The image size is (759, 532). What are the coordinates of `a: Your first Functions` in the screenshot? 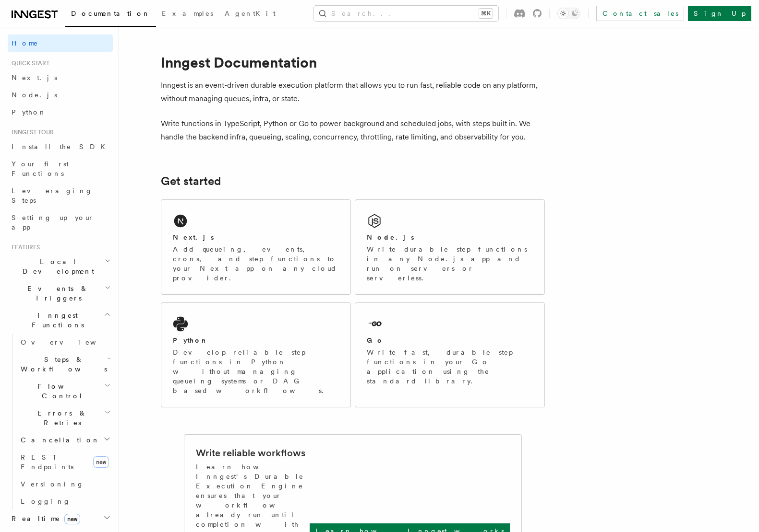 It's located at (60, 169).